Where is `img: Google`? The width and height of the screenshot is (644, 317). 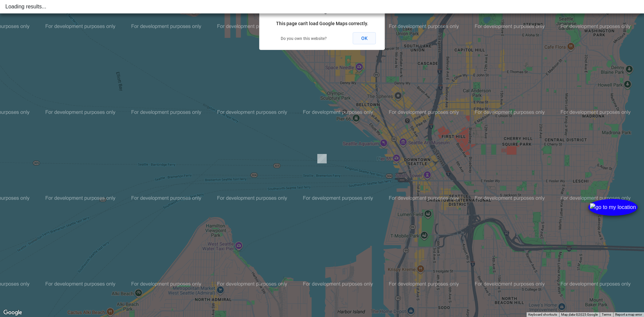 img: Google is located at coordinates (13, 312).